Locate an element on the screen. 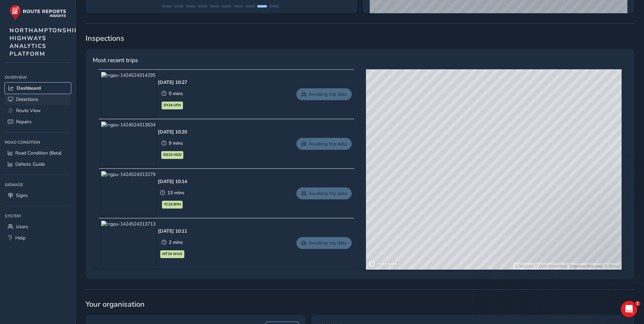  span: Dashboard is located at coordinates (29, 88).